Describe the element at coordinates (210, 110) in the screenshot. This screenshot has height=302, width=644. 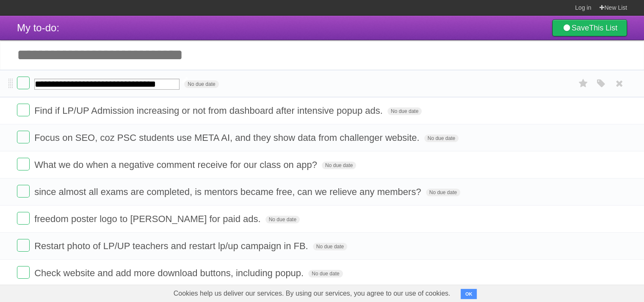
I see `span: Find if LP/UP Admission increasing or not from dashboard after intensive popup ads.` at that location.